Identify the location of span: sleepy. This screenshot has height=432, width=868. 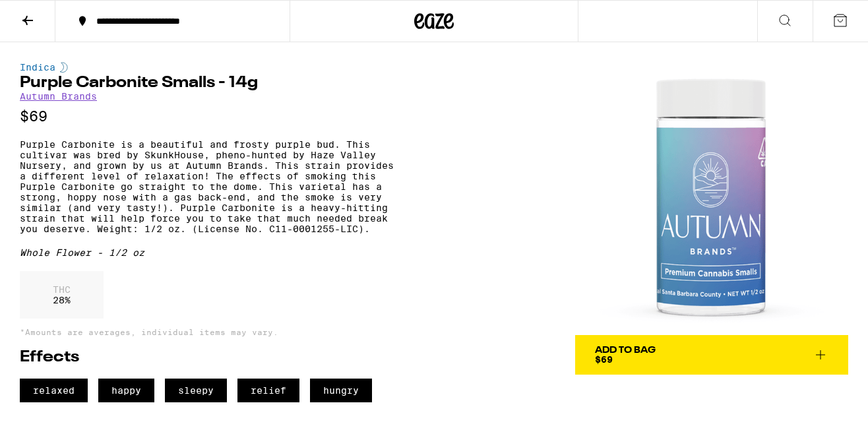
(195, 390).